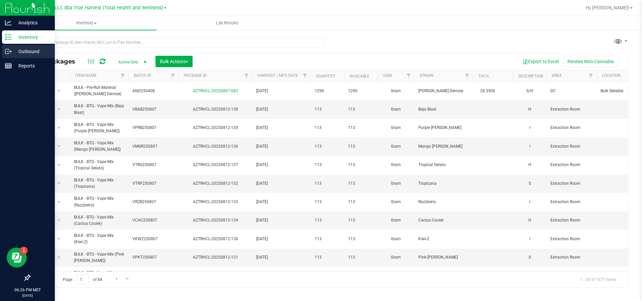 The width and height of the screenshot is (642, 301). Describe the element at coordinates (82, 280) in the screenshot. I see `span: Page of 84` at that location.